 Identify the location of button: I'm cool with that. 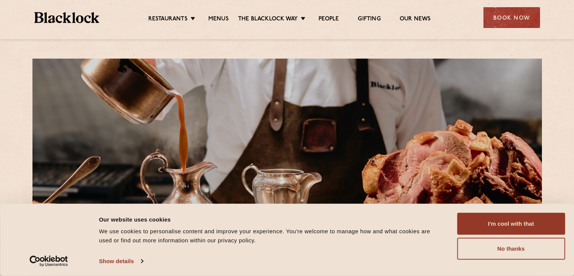
(511, 223).